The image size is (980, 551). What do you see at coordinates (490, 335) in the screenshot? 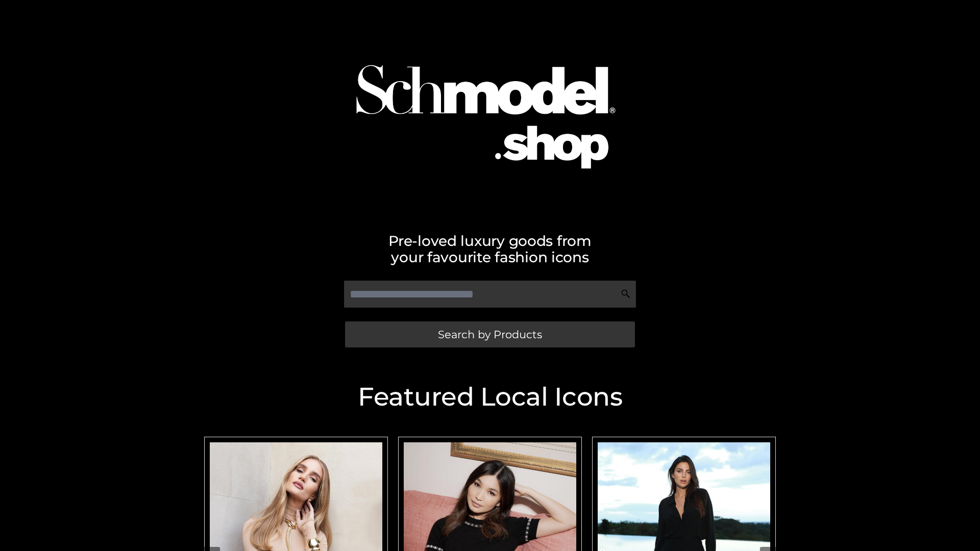
I see `span: Search by Products` at bounding box center [490, 335].